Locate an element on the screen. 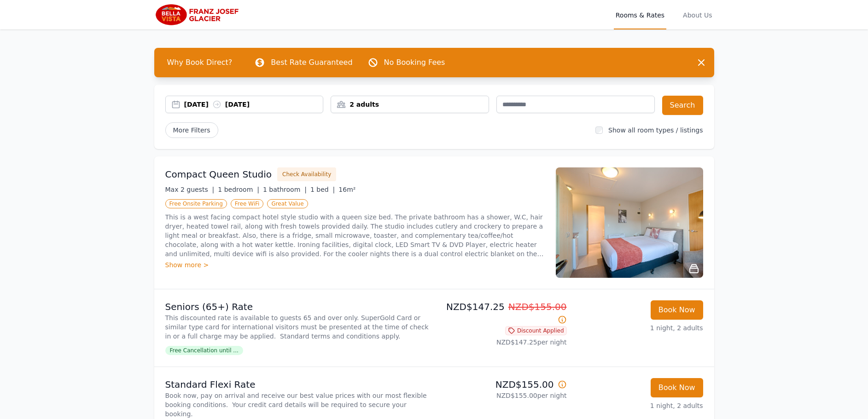  span: Free WiFi is located at coordinates (247, 204).